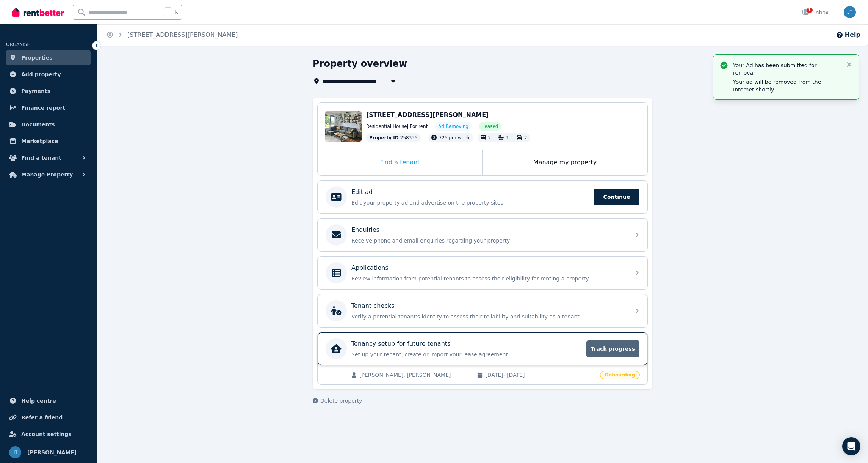 The width and height of the screenshot is (868, 463). Describe the element at coordinates (38, 125) in the screenshot. I see `span: Documents` at that location.